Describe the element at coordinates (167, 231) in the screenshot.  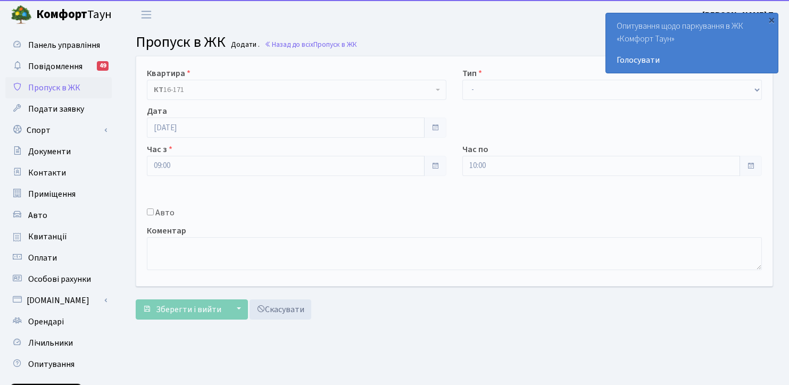
I see `label: Коментар` at that location.